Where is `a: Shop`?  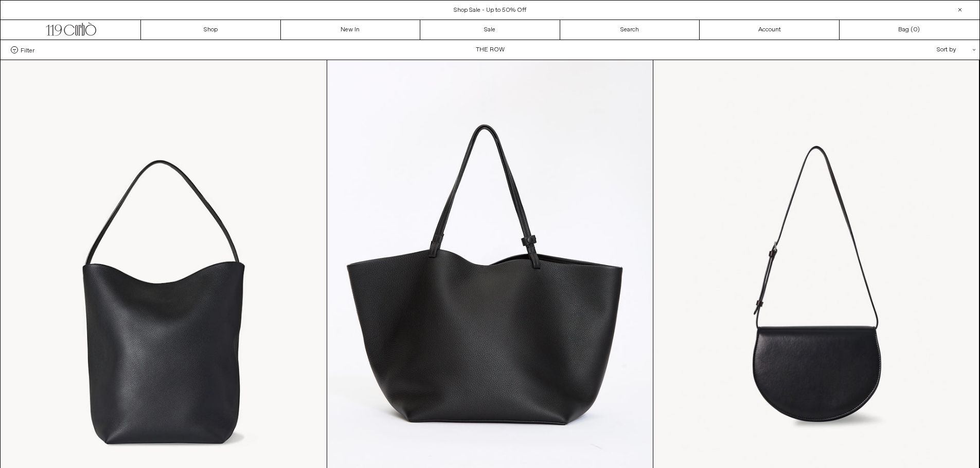
a: Shop is located at coordinates (211, 30).